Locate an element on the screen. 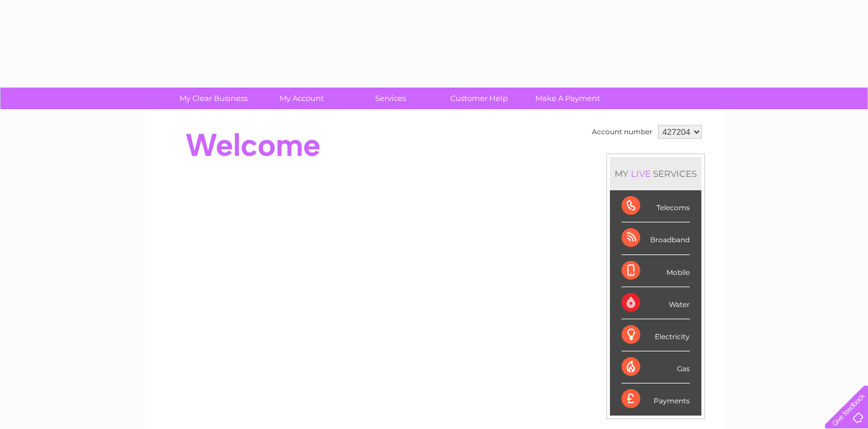 Image resolution: width=868 pixels, height=429 pixels. td: Account number is located at coordinates (622, 132).